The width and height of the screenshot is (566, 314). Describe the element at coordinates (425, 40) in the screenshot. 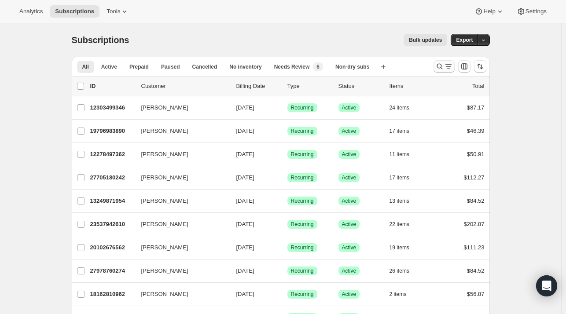

I see `span: Bulk updates` at that location.